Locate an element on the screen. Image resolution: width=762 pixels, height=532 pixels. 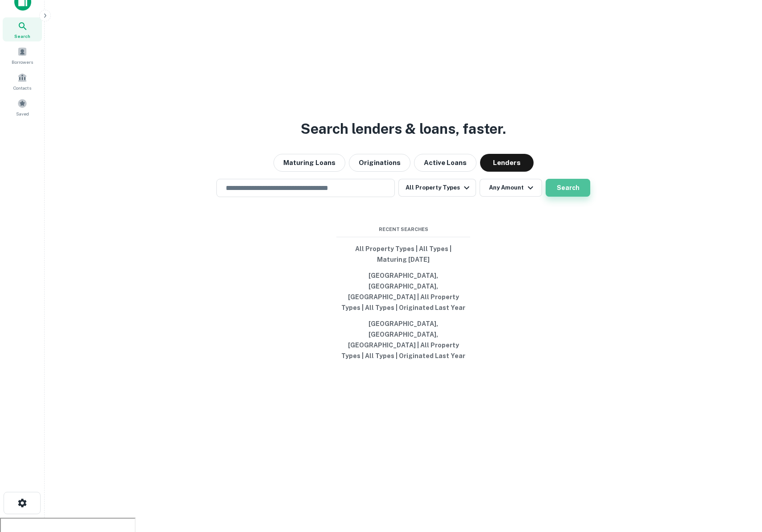
button: Originations is located at coordinates (380, 163).